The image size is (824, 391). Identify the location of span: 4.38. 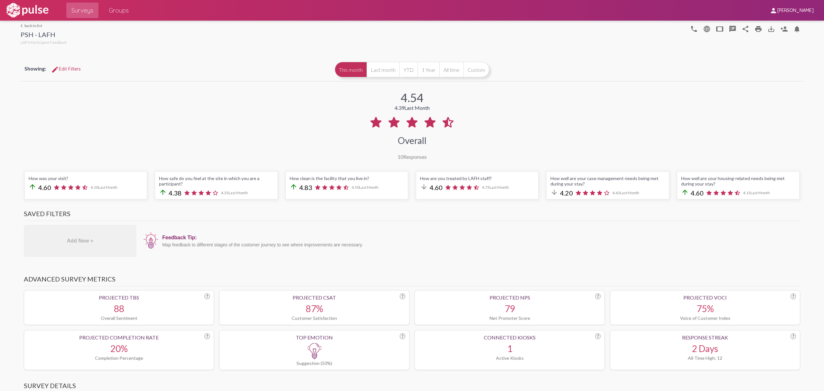
(175, 193).